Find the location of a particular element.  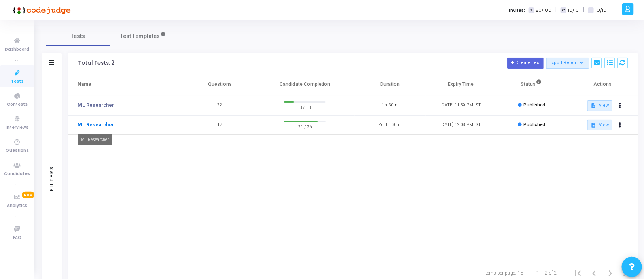

button: Export Report is located at coordinates (567, 63).